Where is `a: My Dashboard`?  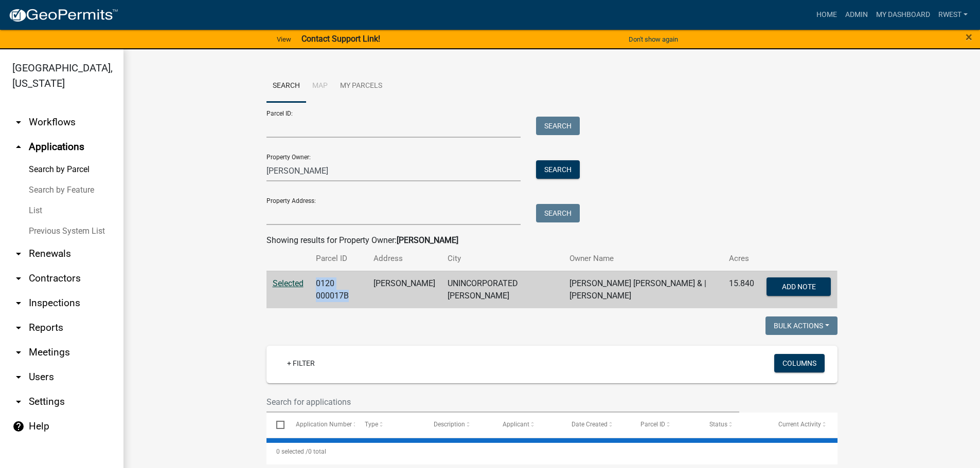
a: My Dashboard is located at coordinates (903, 15).